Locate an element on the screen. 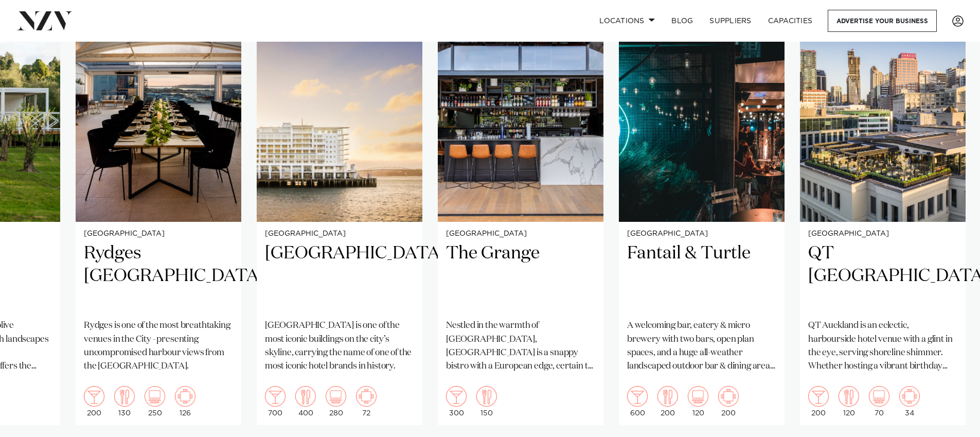 The height and width of the screenshot is (437, 980). div: 600 is located at coordinates (637, 401).